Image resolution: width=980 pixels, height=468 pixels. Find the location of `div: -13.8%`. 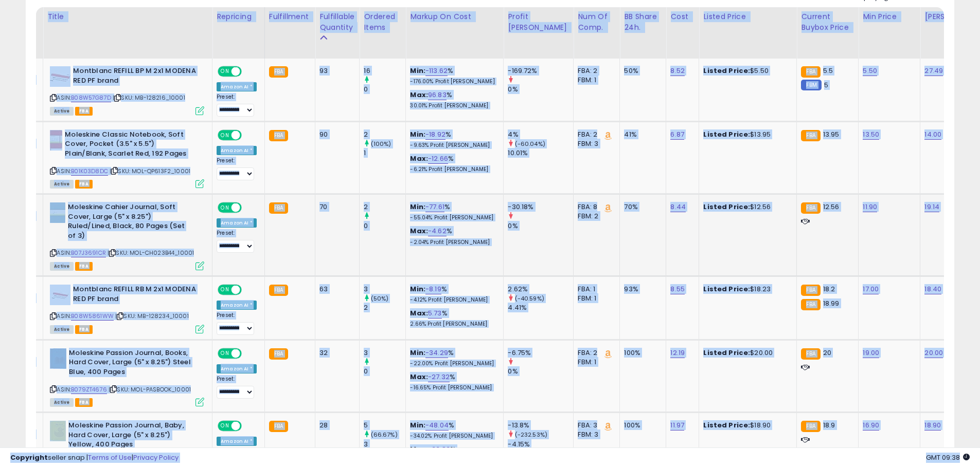

div: -13.8% is located at coordinates (540, 426).